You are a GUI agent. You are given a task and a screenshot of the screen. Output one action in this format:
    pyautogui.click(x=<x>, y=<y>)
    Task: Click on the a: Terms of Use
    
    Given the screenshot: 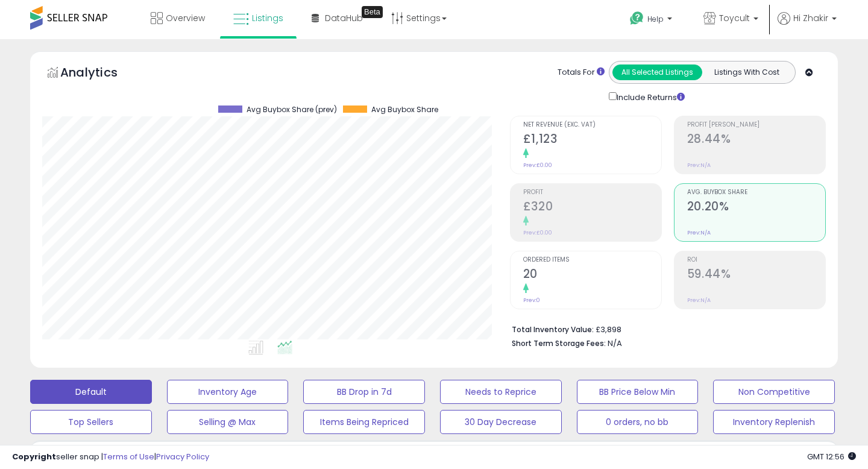 What is the action you would take?
    pyautogui.click(x=129, y=456)
    